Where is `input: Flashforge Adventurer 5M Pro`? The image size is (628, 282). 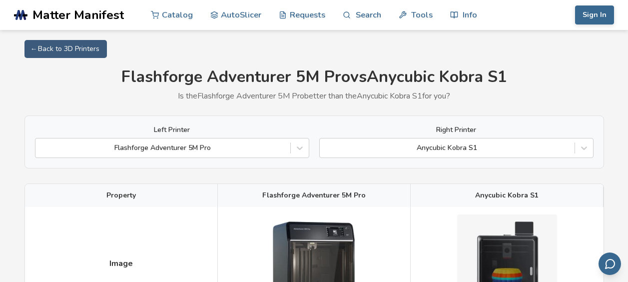
input: Flashforge Adventurer 5M Pro is located at coordinates (41, 148).